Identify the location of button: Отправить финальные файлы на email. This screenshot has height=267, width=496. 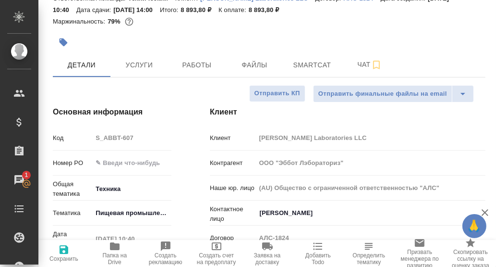
(383, 94).